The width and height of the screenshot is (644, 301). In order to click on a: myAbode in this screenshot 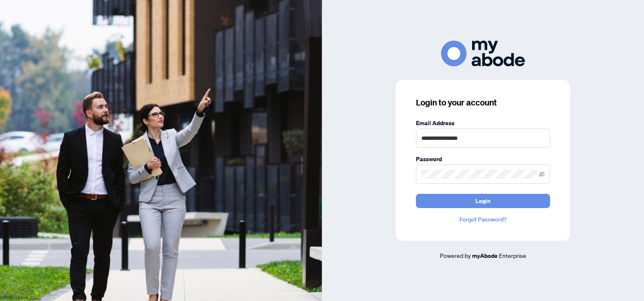, I will do `click(484, 256)`.